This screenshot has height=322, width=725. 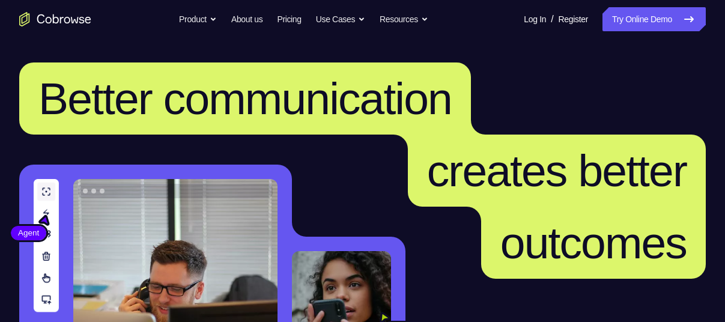 I want to click on a: Register, so click(x=573, y=19).